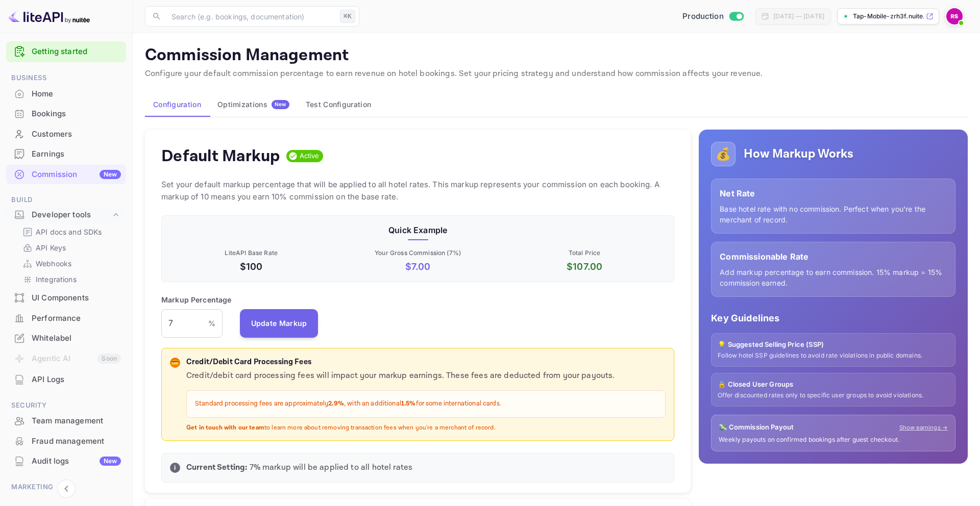  I want to click on p: 🔒 Closed User Groups, so click(833, 385).